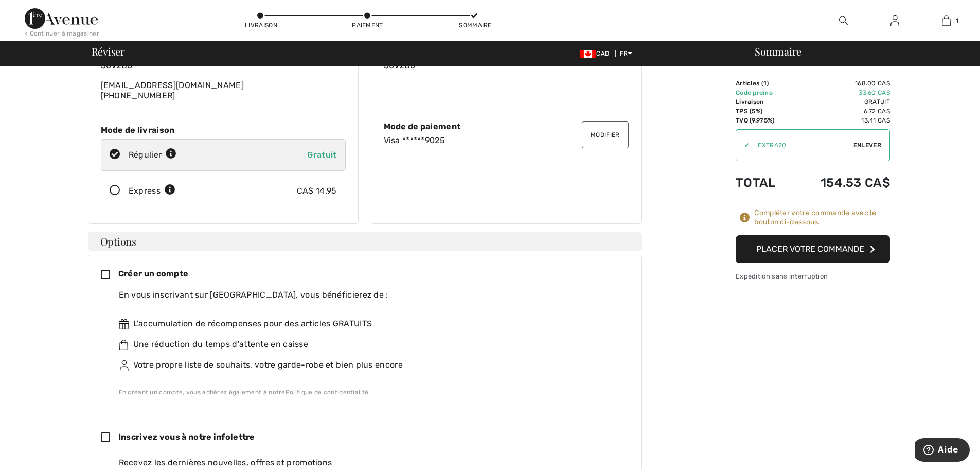 The width and height of the screenshot is (980, 469). I want to click on div: Mode de livraison, so click(223, 130).